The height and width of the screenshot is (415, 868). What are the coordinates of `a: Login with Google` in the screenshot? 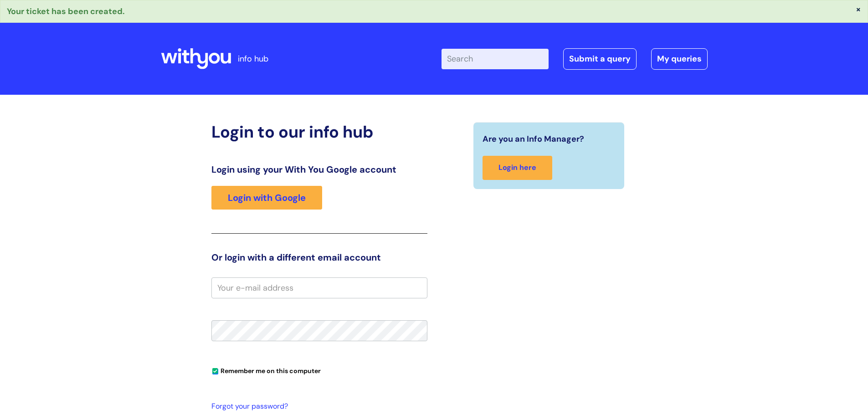 It's located at (267, 198).